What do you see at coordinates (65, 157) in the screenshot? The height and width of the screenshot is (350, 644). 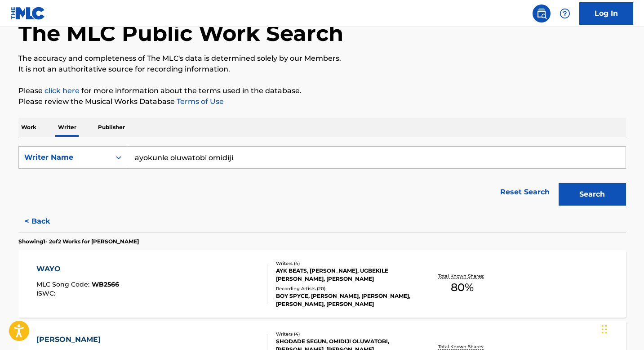 I see `div: Writer Name` at bounding box center [65, 157].